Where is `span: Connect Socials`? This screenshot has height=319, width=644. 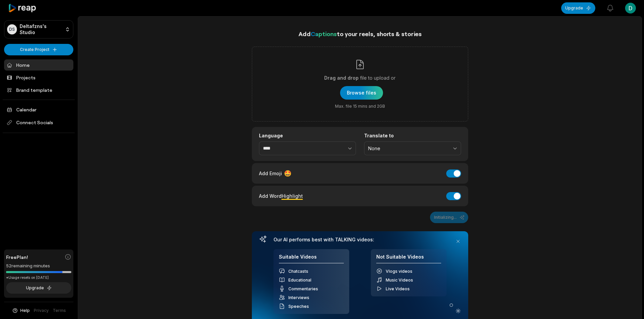
span: Connect Socials is located at coordinates (39, 123).